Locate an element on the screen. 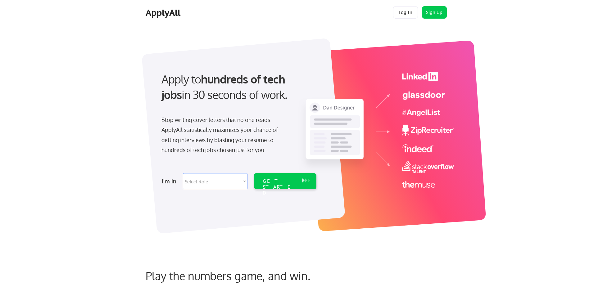  strong: hundreds of tech jobs is located at coordinates (225, 87).